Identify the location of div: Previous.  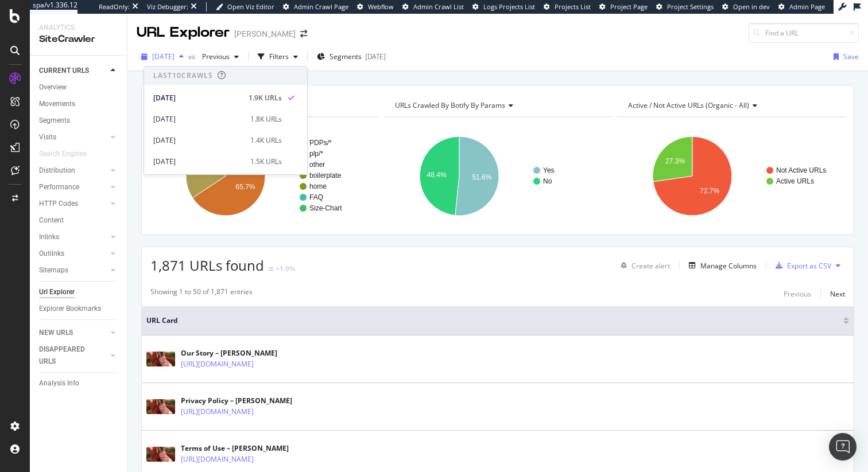
(798, 294).